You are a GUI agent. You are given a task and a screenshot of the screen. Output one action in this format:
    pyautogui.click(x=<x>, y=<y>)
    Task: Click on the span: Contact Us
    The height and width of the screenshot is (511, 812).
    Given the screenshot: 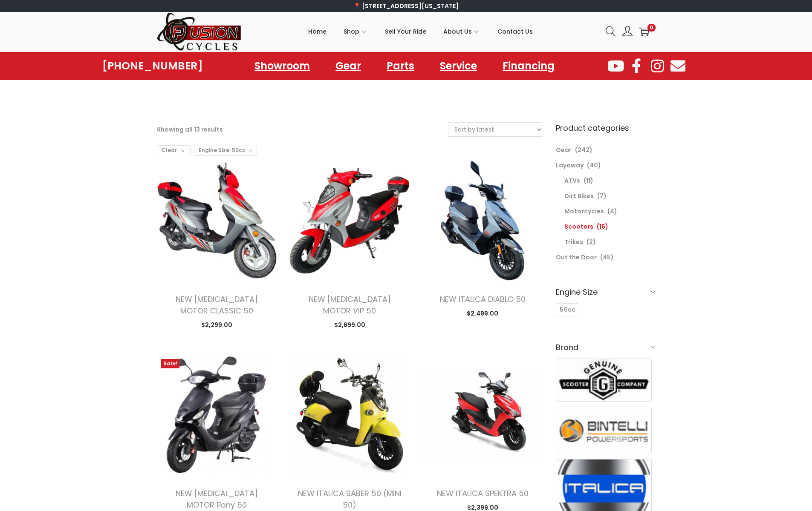 What is the action you would take?
    pyautogui.click(x=515, y=32)
    